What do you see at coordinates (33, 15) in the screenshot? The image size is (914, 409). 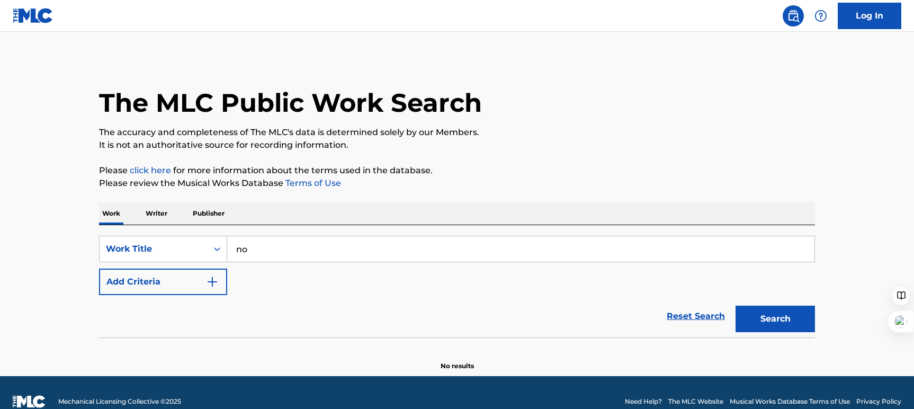 I see `img: MLC Logo` at bounding box center [33, 15].